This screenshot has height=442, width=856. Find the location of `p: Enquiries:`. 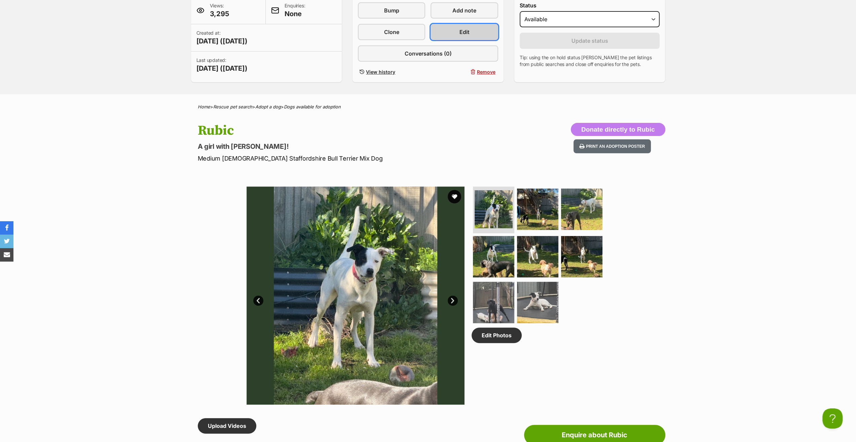

p: Enquiries: is located at coordinates (295, 10).